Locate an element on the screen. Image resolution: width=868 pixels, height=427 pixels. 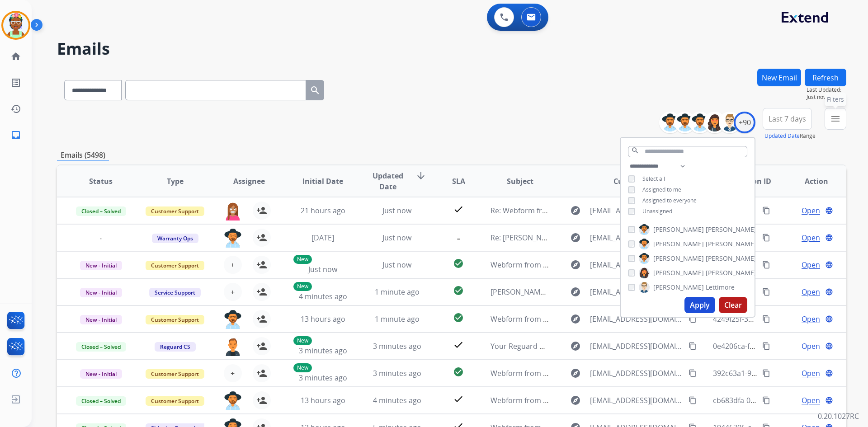
button: Refresh is located at coordinates (826, 77).